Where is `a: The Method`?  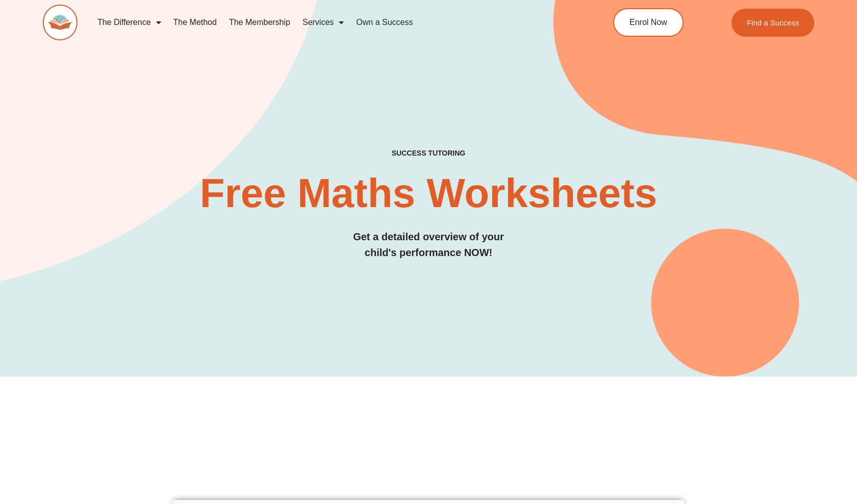 a: The Method is located at coordinates (195, 22).